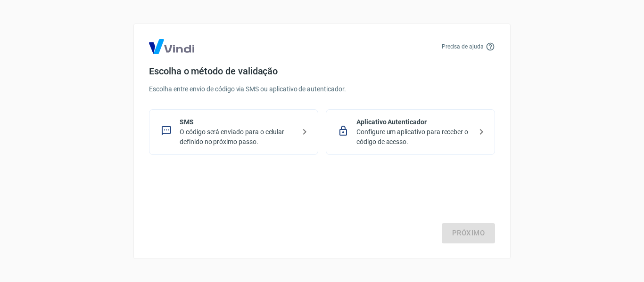 This screenshot has height=282, width=644. I want to click on p: Precisa de ajuda, so click(463, 47).